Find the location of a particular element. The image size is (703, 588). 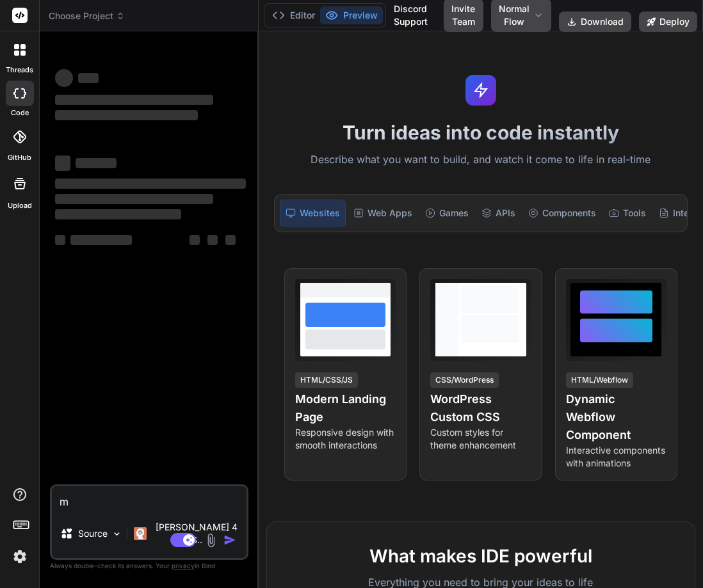

h4: Modern Landing Page is located at coordinates (345, 408).